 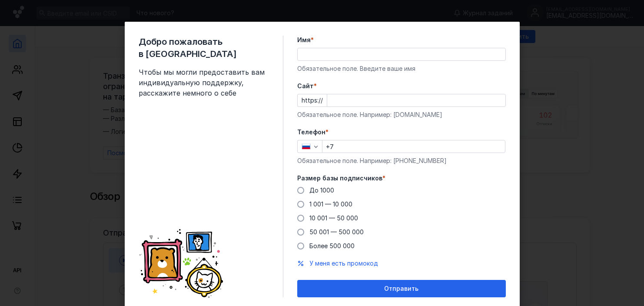 I want to click on span: До 1000, so click(x=322, y=190).